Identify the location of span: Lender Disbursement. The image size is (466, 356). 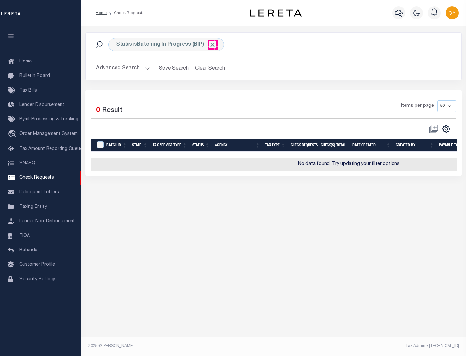
(42, 105).